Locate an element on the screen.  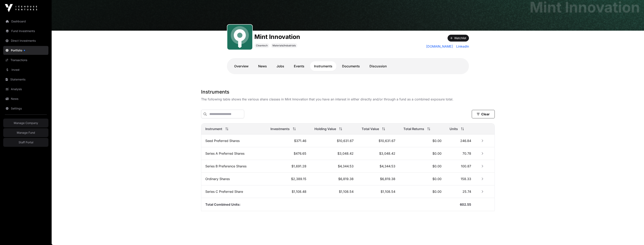
span: Total Value is located at coordinates (370, 129).